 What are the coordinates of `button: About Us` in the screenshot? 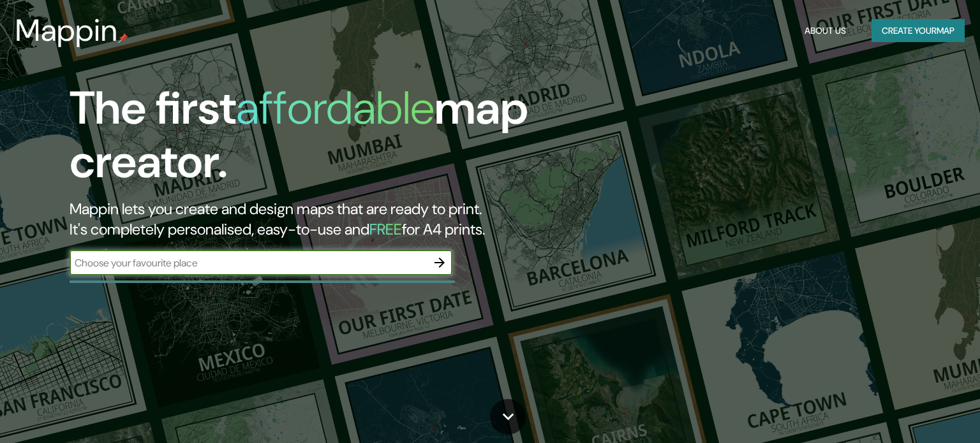 It's located at (824, 31).